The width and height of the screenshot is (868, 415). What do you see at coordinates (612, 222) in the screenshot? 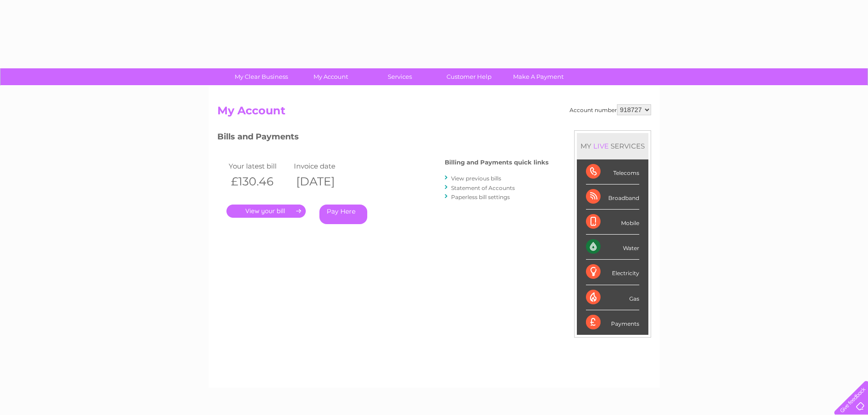
I see `div: Mobile` at bounding box center [612, 222].